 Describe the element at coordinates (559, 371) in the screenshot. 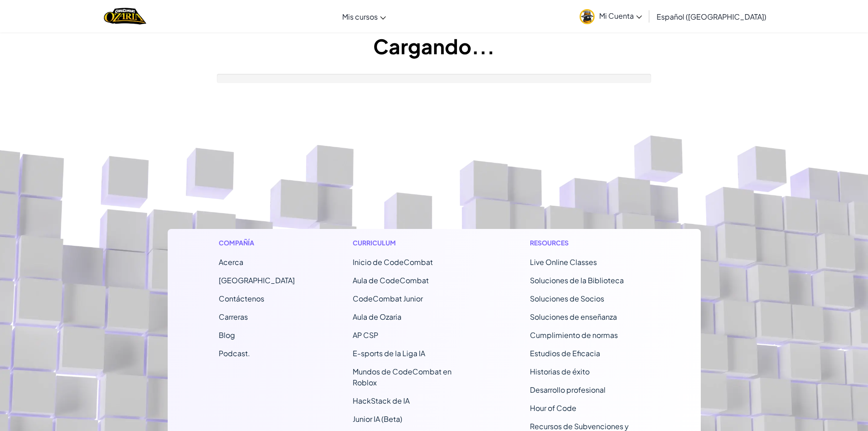

I see `a: Historias de éxito` at that location.